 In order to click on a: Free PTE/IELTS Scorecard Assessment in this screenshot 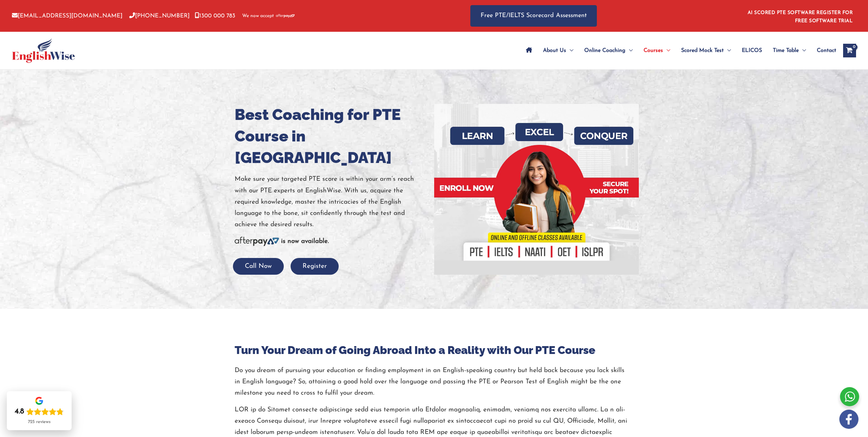, I will do `click(533, 16)`.